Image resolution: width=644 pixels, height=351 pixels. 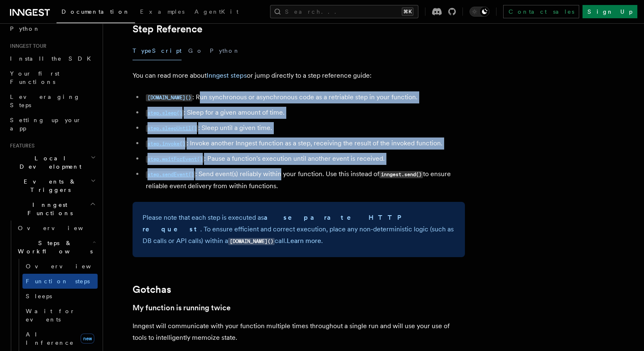 What do you see at coordinates (170, 174) in the screenshot?
I see `a: step.sendEvent()` at bounding box center [170, 174].